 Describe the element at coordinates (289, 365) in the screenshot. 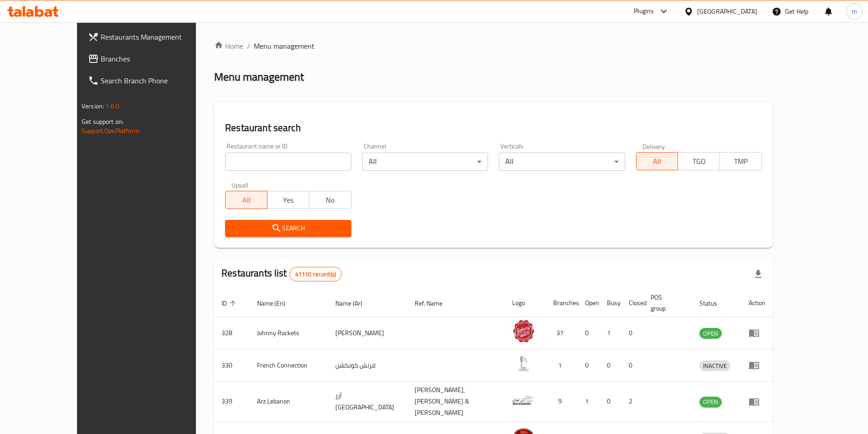

I see `td: French Connection` at that location.